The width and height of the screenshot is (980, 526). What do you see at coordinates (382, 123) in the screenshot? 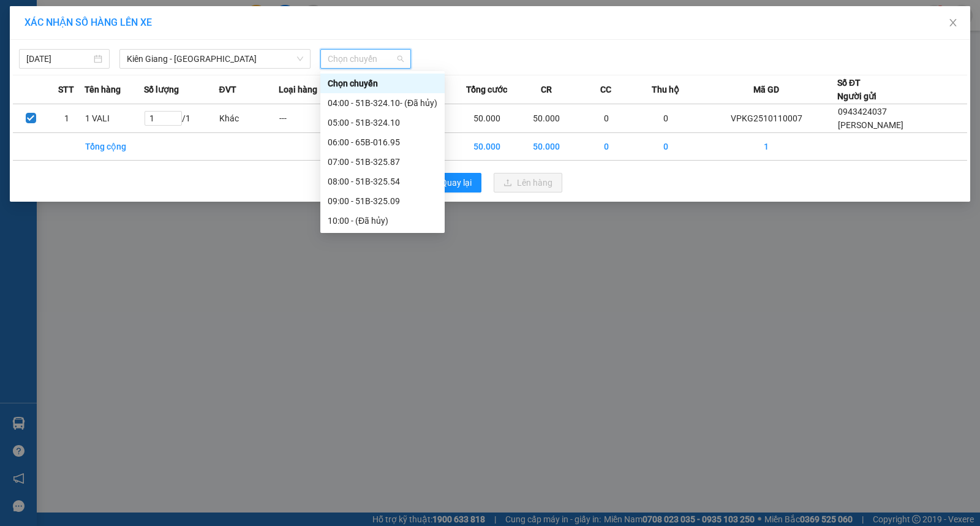
I see `div: 05:00 - 51B-324.10` at bounding box center [382, 123].